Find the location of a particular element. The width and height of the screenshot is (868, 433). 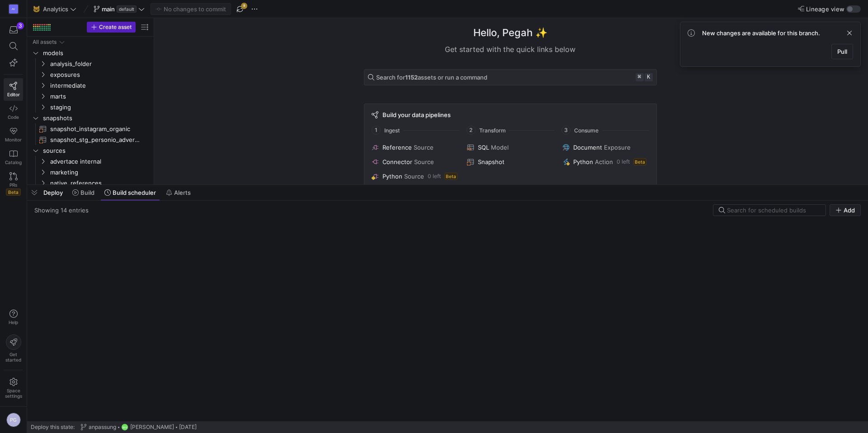

span: marketing is located at coordinates (100, 172).